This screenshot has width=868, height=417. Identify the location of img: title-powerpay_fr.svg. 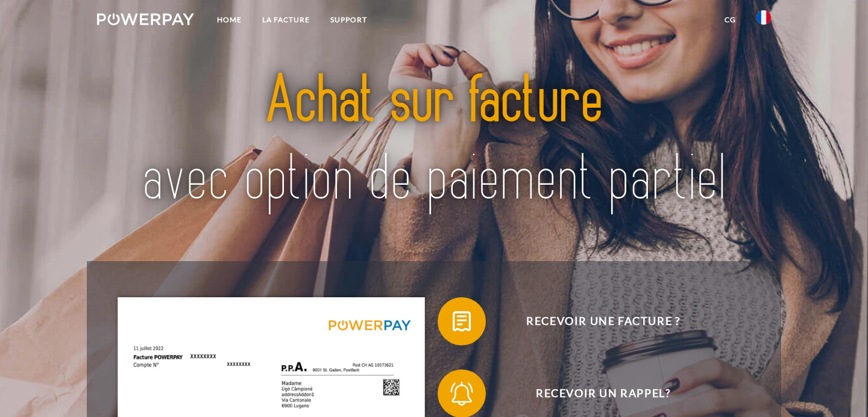
(434, 140).